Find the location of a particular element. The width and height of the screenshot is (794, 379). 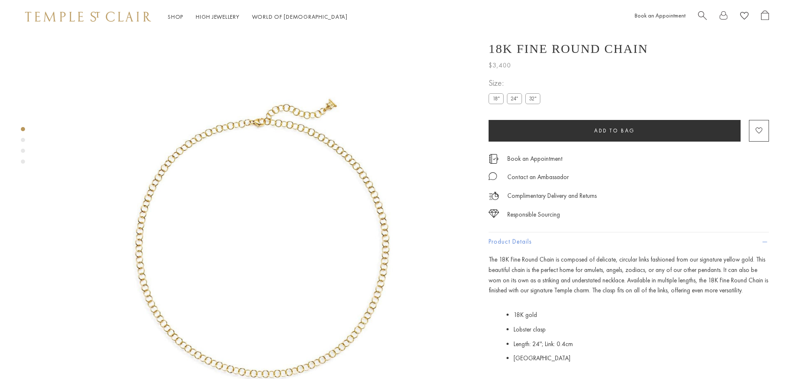

a: High JewelleryHigh Jewellery is located at coordinates (217, 17).